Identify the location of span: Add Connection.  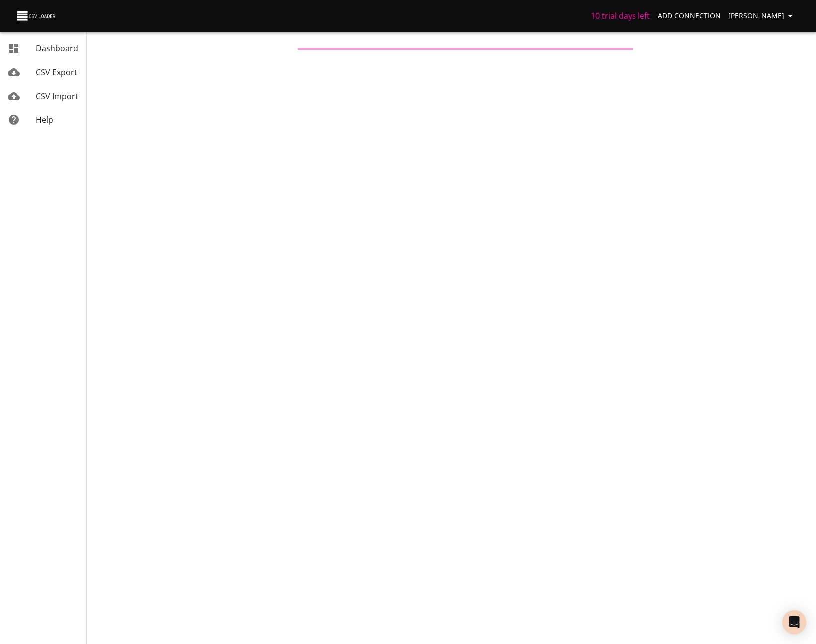
(690, 16).